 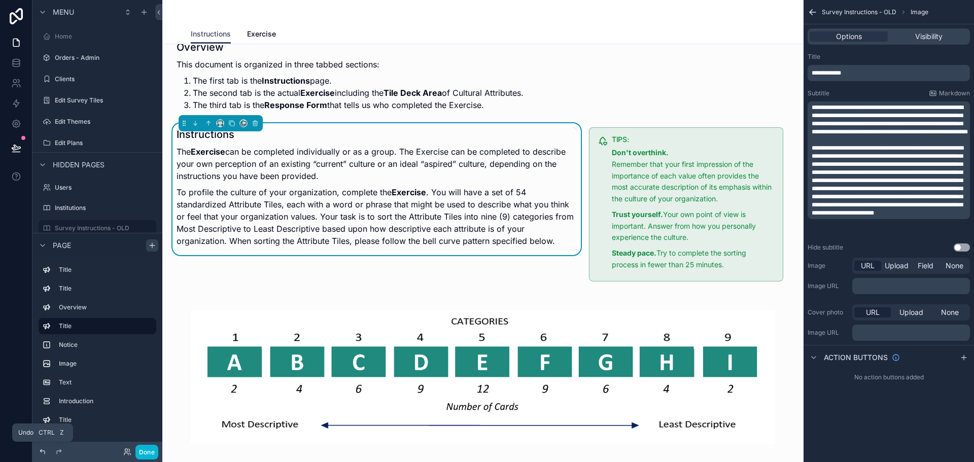 What do you see at coordinates (106, 345) in the screenshot?
I see `label: Notice` at bounding box center [106, 345].